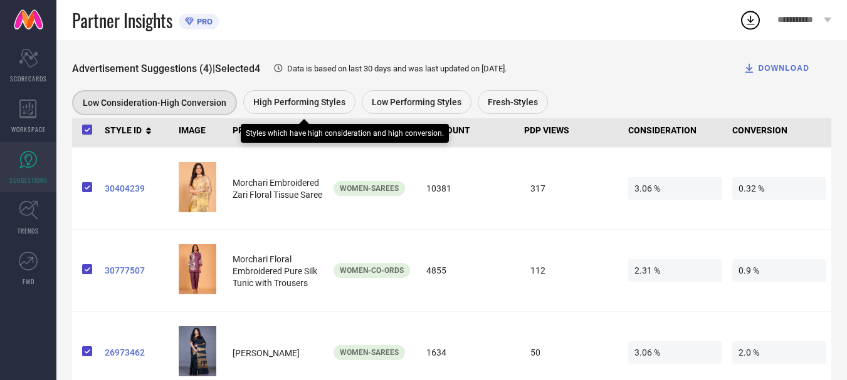 This screenshot has height=380, width=847. Describe the element at coordinates (137, 189) in the screenshot. I see `a: 30404239` at that location.